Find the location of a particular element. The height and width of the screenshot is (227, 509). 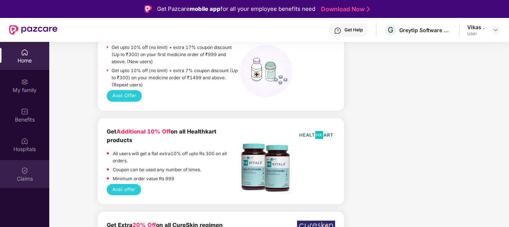

img: svg+xml;base64,PHN2ZyBpZD0iSG9zcGl0YWxzIiB4bWxucz0iaHR0cDovL3d3dy53My5vcmcvMjAwMC9zdmciIHdpZHRoPS... is located at coordinates (25, 141).